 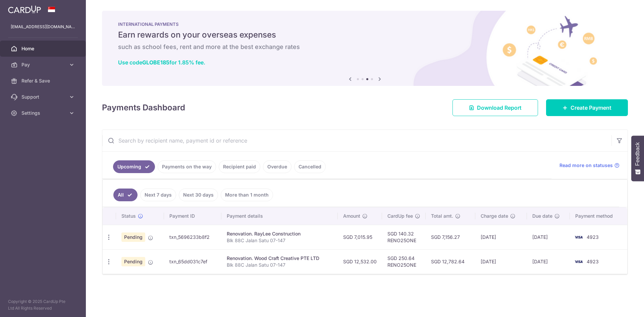 What do you see at coordinates (365, 35) in the screenshot?
I see `h5: Earn rewards on your overseas expenses` at bounding box center [365, 35].